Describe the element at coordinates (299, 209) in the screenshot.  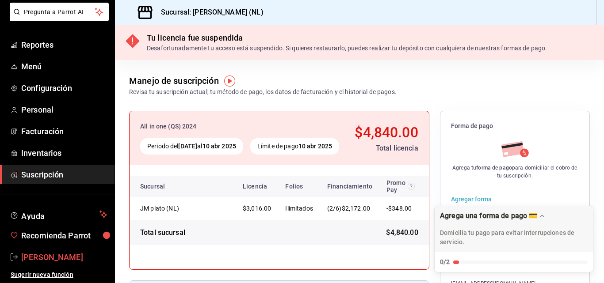
I see `td: Ilimitados` at that location.